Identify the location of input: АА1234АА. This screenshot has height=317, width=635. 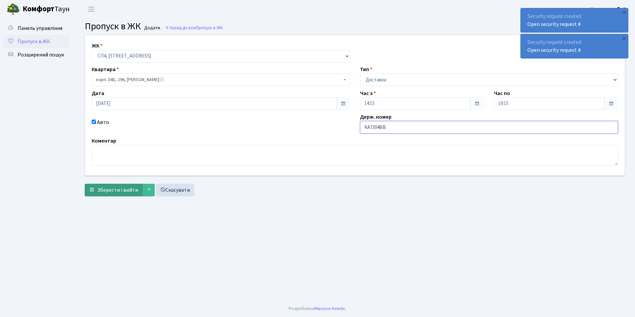
(489, 127).